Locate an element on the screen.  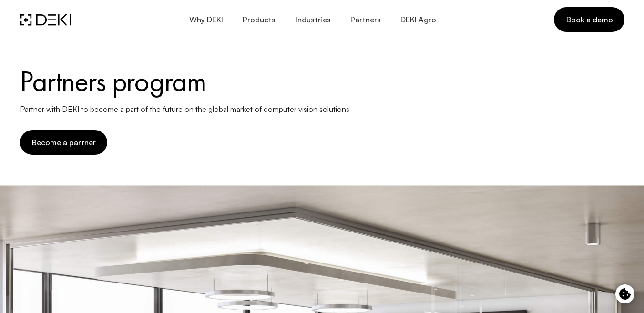
button: Why DEKI is located at coordinates (205, 19).